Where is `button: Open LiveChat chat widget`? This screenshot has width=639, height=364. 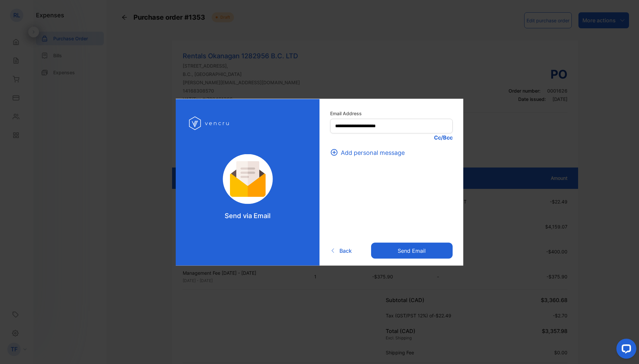
button: Open LiveChat chat widget is located at coordinates (15, 12).